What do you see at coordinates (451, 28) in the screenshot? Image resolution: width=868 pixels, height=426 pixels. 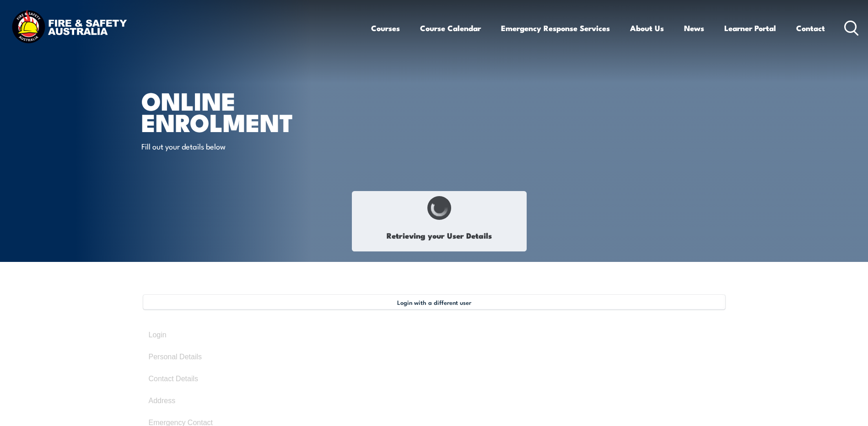 I see `a: Course Calendar` at bounding box center [451, 28].